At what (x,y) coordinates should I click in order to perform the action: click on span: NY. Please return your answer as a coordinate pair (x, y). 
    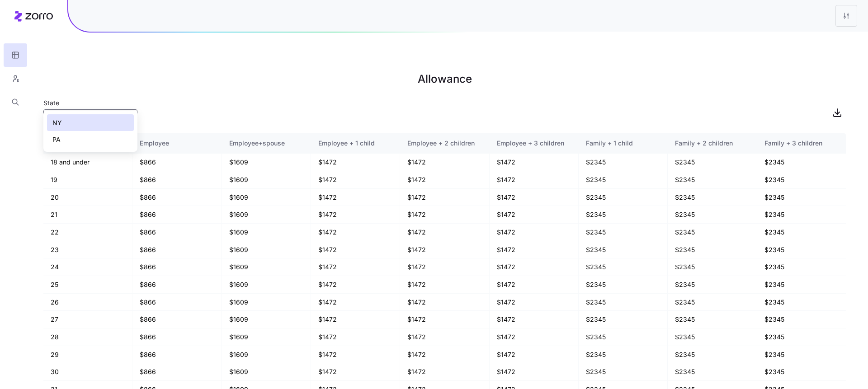
    Looking at the image, I should click on (57, 123).